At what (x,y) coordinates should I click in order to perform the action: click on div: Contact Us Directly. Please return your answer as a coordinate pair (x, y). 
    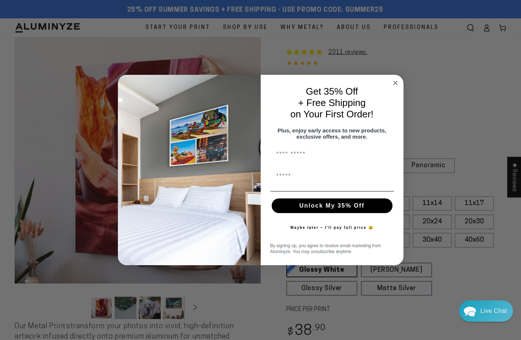
    Looking at the image, I should click on (494, 311).